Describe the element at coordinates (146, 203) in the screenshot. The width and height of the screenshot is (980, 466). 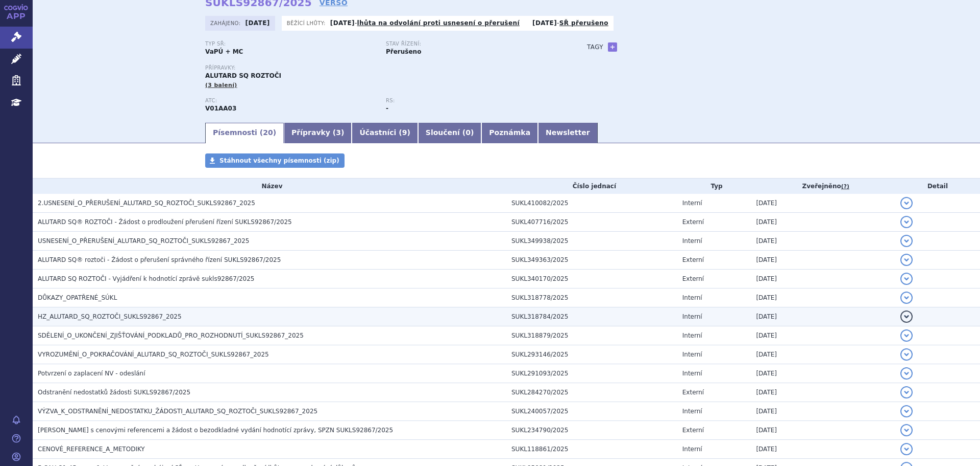
I see `span: 2.USNESENÍ_O_PŘERUŠENÍ_ALUTARD_SQ_ROZTOČI_SUKLS92867_2025` at that location.